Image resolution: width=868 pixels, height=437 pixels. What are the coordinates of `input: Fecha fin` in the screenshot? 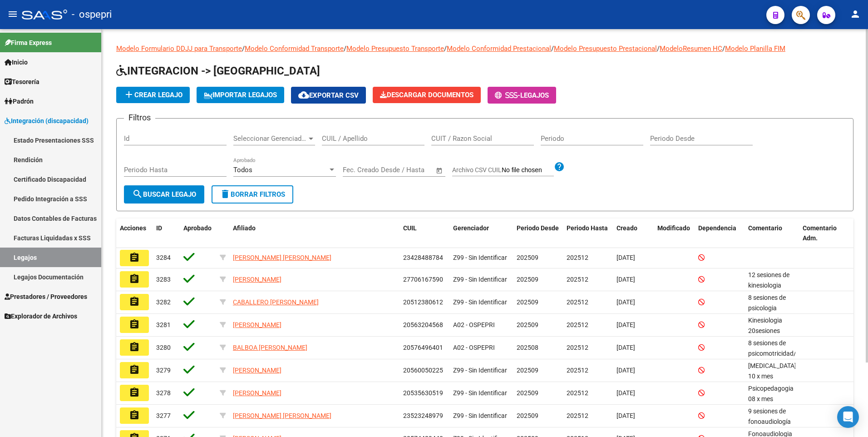 It's located at (409, 169).